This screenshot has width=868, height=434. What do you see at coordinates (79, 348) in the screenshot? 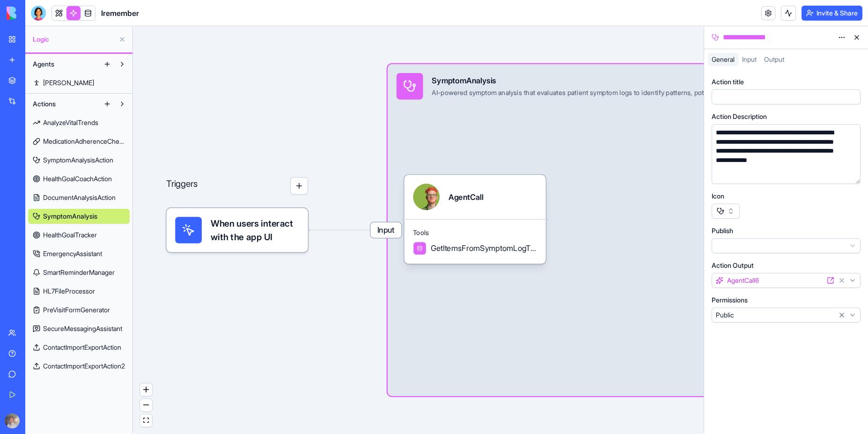
I see `a: ContactImportExportAction` at bounding box center [79, 348].